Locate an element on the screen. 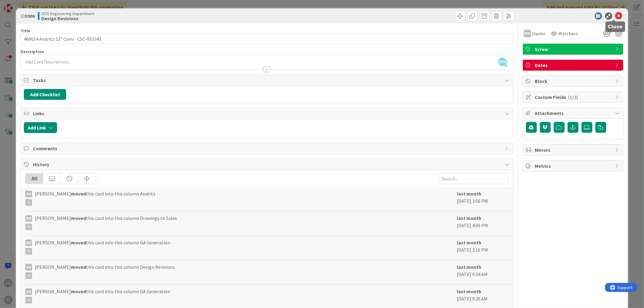 This screenshot has height=308, width=644. span: Attachments is located at coordinates (574, 113).